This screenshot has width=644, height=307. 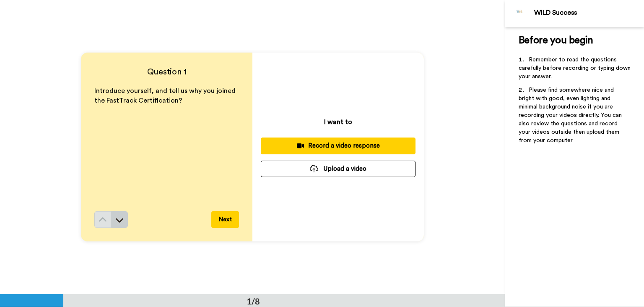 I want to click on span: Introduce yourself, and tell us why you joined the FastTrack Certification?, so click(x=166, y=96).